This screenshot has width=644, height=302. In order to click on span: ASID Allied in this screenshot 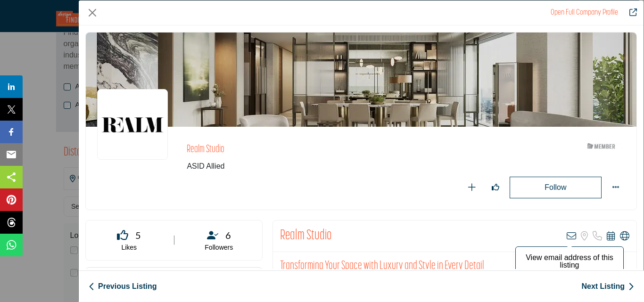, I will do `click(338, 167)`.